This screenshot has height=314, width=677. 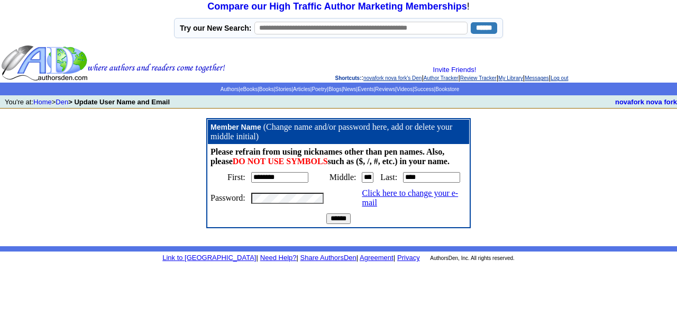 What do you see at coordinates (335, 89) in the screenshot?
I see `a: Blogs` at bounding box center [335, 89].